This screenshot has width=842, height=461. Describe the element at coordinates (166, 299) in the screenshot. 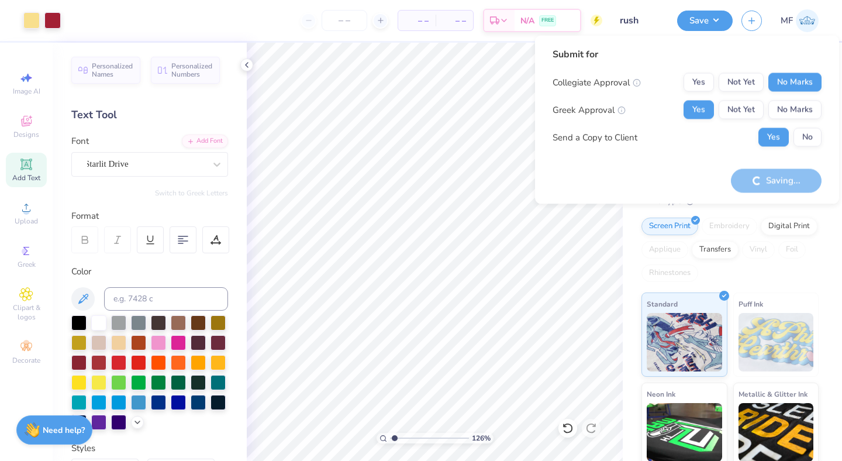

I see `input: e.g. 7428 c` at that location.